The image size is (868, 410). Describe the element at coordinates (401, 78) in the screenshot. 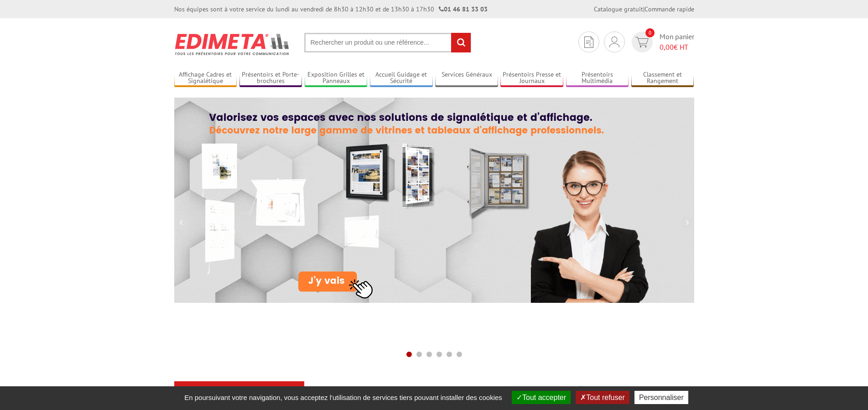

I see `a: Accueil Guidage et Sécurité` at that location.